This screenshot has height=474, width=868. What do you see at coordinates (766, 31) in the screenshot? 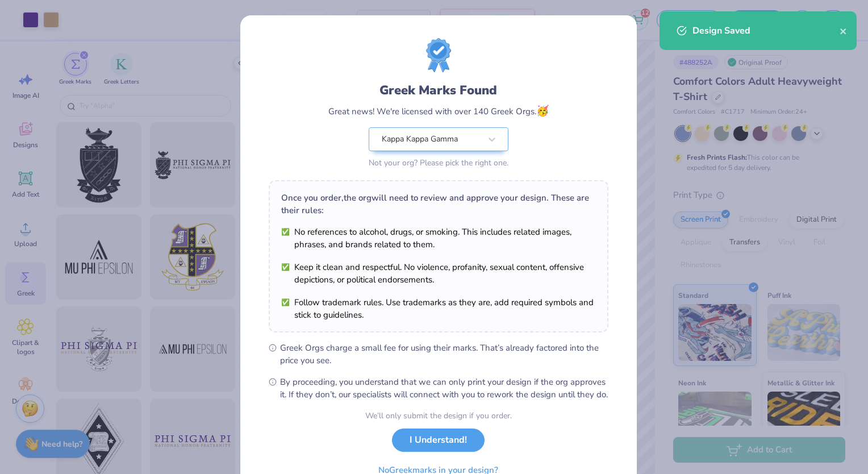
I see `div: Design Saved` at bounding box center [766, 31].